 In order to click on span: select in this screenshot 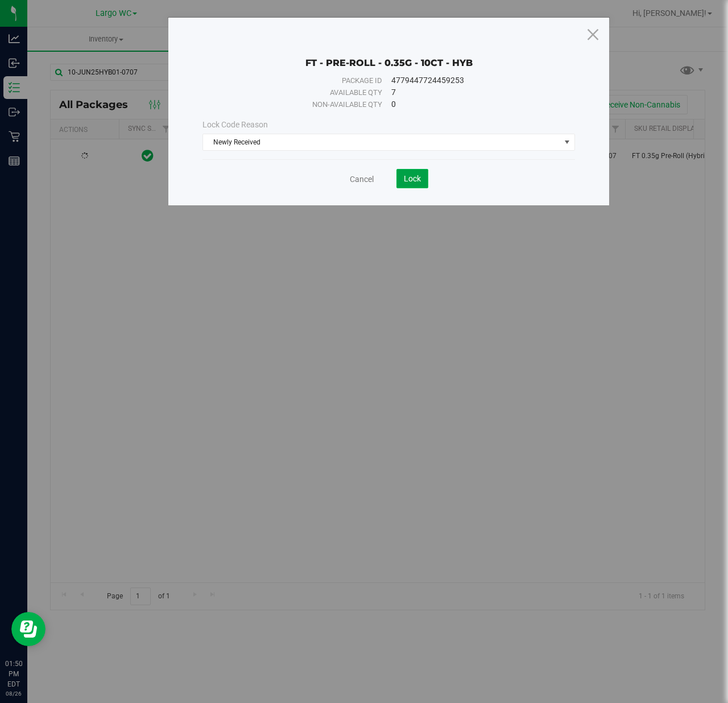, I will do `click(568, 142)`.